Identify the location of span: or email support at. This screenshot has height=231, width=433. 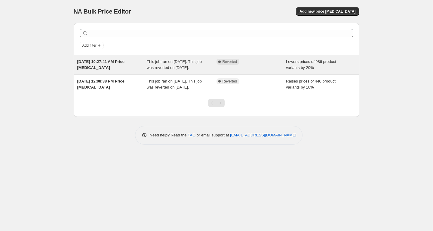
(213, 135).